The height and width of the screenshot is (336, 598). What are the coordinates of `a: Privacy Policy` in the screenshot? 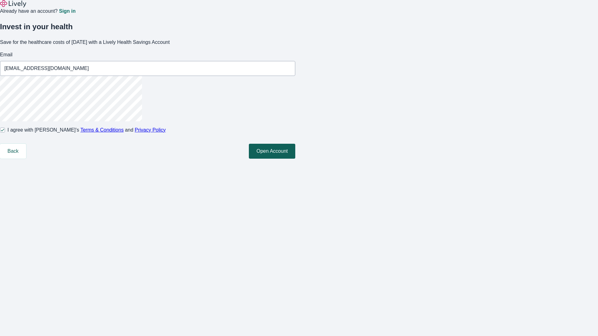 It's located at (150, 130).